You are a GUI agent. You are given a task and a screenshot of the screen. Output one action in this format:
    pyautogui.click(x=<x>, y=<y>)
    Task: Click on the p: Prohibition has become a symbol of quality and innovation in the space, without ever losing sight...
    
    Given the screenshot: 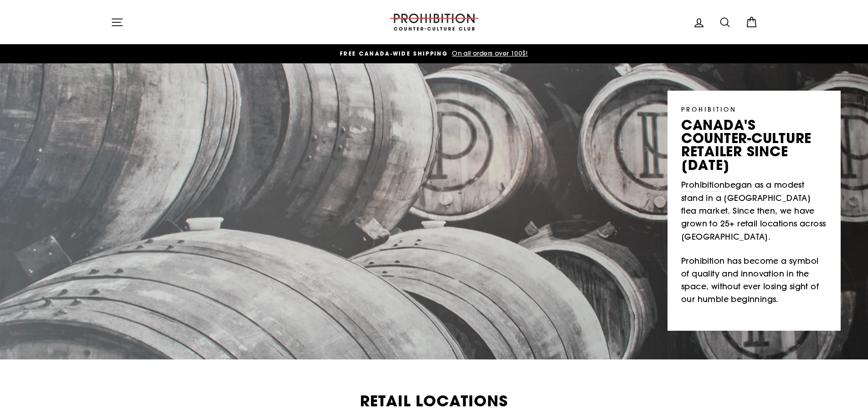 What is the action you would take?
    pyautogui.click(x=754, y=280)
    